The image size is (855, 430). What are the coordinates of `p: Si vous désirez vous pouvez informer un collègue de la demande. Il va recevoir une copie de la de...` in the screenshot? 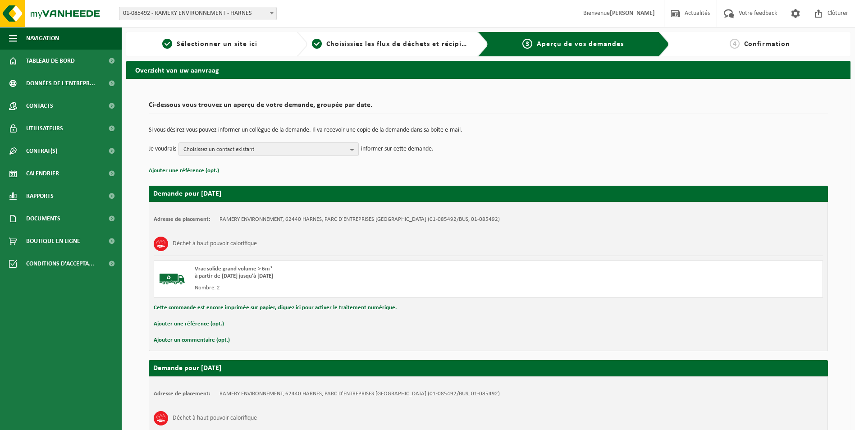 It's located at (488, 130).